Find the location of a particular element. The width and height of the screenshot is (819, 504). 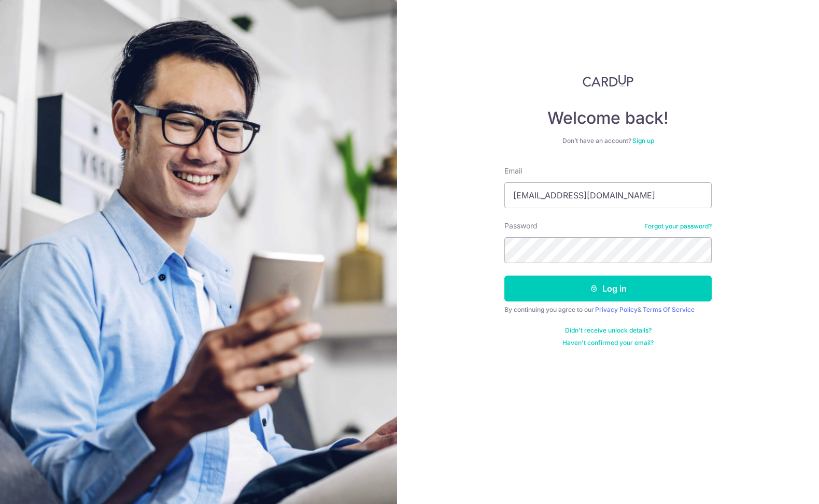

h4: Welcome back! is located at coordinates (608, 118).